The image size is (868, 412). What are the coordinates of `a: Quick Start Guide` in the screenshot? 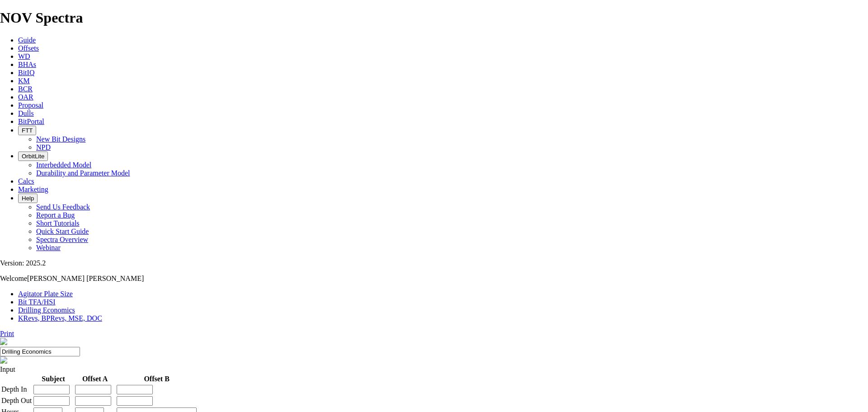 It's located at (62, 231).